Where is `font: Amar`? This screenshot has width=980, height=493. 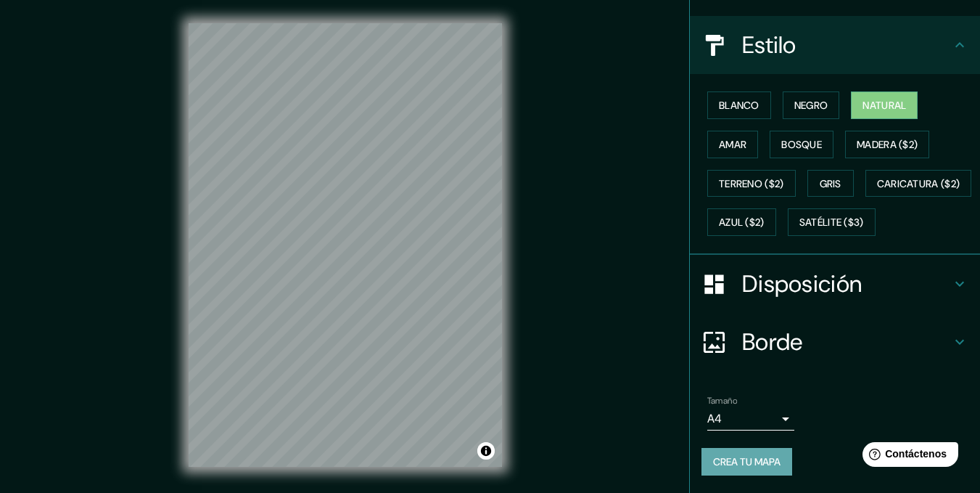
font: Amar is located at coordinates (733, 144).